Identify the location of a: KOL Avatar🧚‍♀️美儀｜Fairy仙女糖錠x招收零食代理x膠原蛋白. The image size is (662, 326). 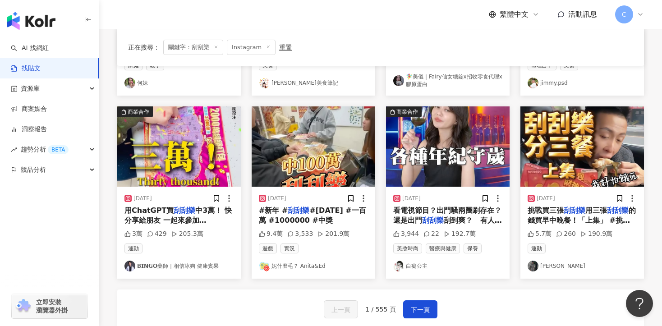
(448, 81).